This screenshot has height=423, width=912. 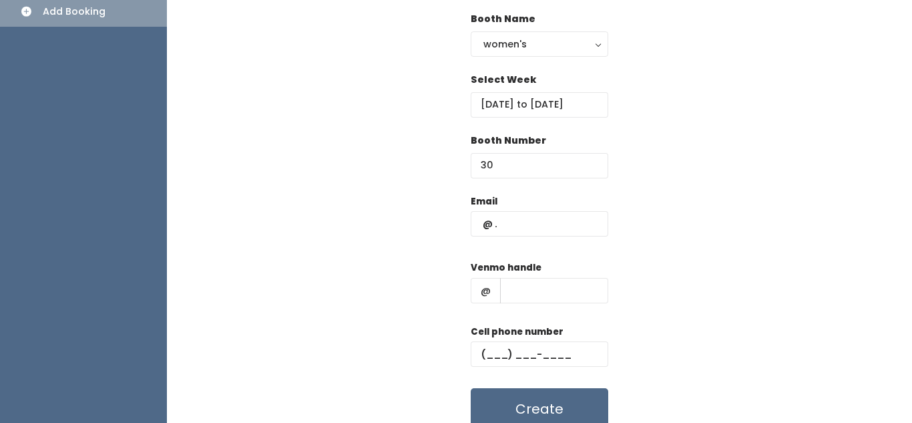 I want to click on label: Booth Number, so click(x=508, y=140).